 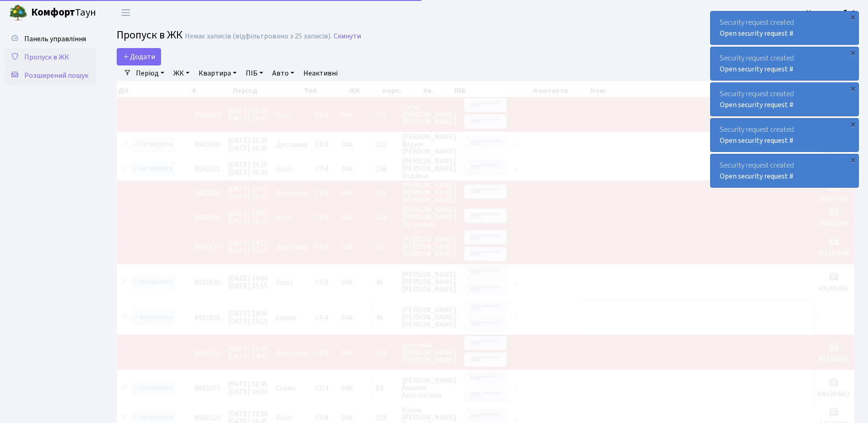 I want to click on a: ЖК, so click(x=181, y=73).